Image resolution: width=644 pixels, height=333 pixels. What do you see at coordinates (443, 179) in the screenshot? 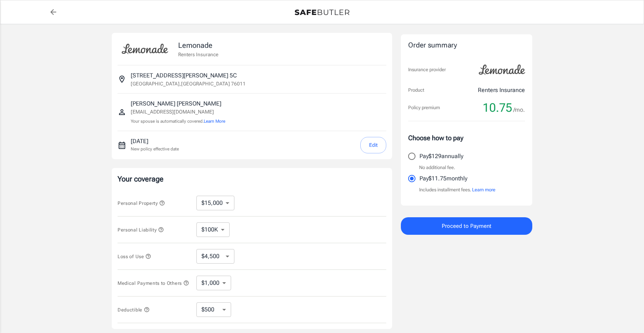
I see `p: Pay $11.75 monthly` at bounding box center [443, 179].